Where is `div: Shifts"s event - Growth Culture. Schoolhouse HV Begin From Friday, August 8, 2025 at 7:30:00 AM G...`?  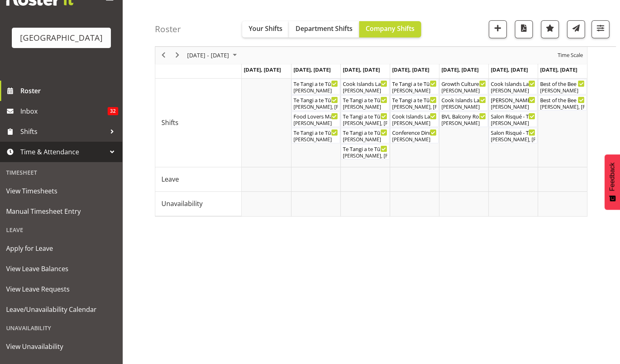 div: Shifts"s event - Growth Culture. Schoolhouse HV Begin From Friday, August 8, 2025 at 7:30:00 AM G... is located at coordinates (464, 87).